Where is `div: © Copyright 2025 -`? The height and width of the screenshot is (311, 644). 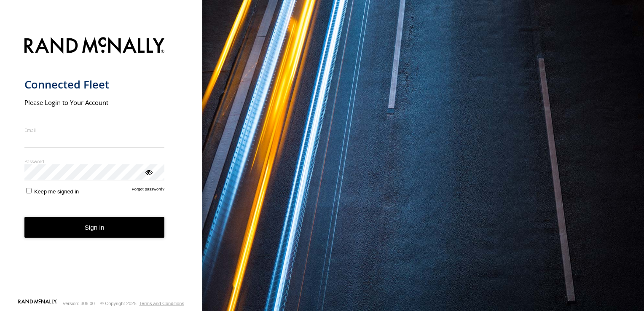 div: © Copyright 2025 - is located at coordinates (142, 303).